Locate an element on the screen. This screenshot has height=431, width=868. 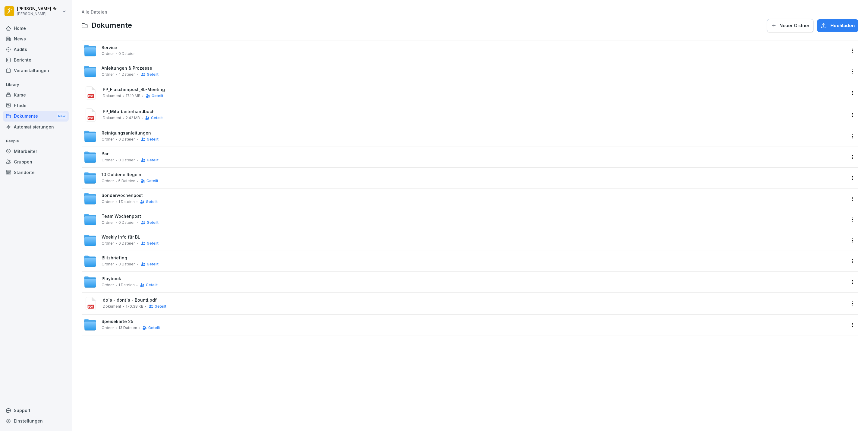
button: Hochladen is located at coordinates (838, 25).